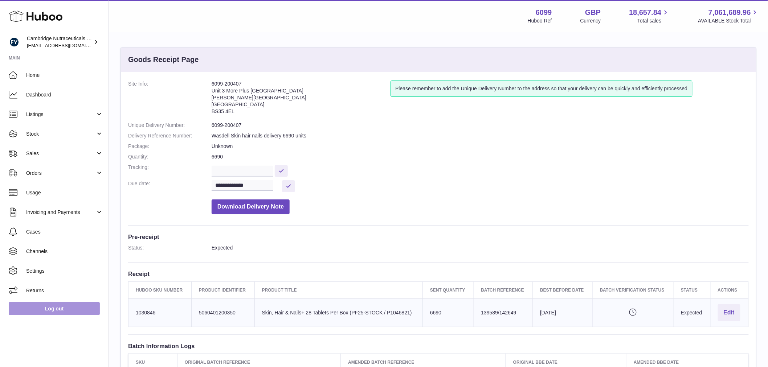 This screenshot has height=367, width=768. What do you see at coordinates (728, 21) in the screenshot?
I see `span: AVAILABLE Stock Total` at bounding box center [728, 21].